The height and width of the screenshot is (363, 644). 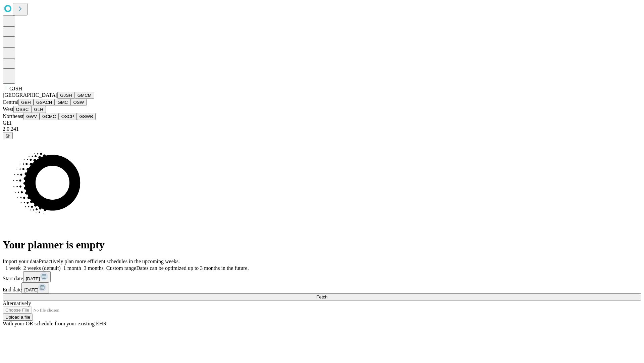 What do you see at coordinates (322, 296) in the screenshot?
I see `span: Fetch` at bounding box center [322, 296].